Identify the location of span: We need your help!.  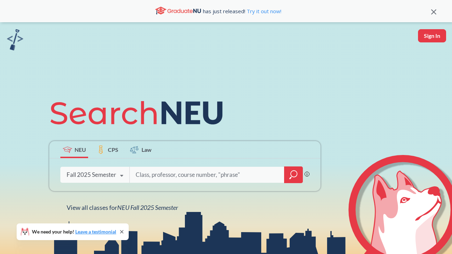
(74, 231).